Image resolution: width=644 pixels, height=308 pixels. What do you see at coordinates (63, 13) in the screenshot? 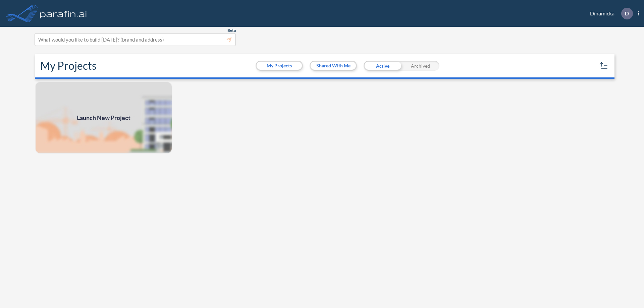
I see `img: logo` at bounding box center [63, 13].